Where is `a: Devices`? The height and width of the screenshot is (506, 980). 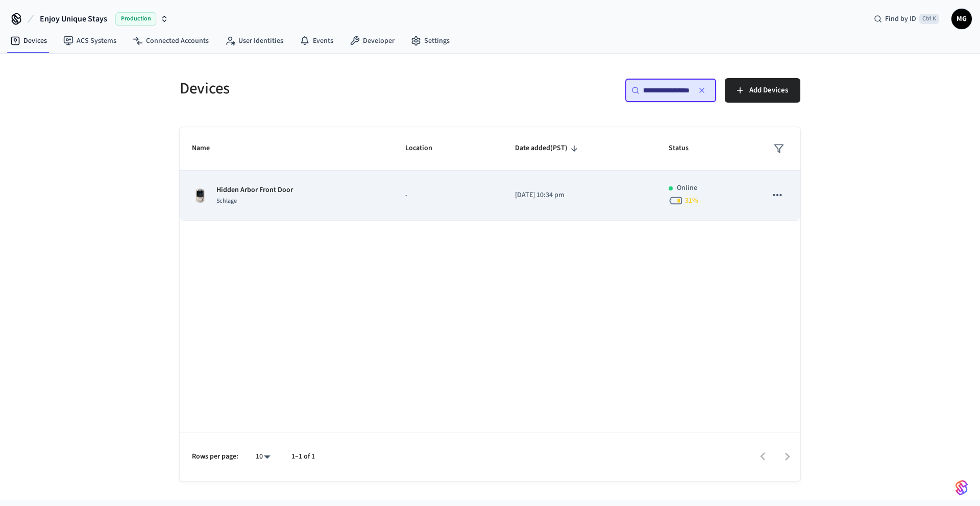 a: Devices is located at coordinates (29, 41).